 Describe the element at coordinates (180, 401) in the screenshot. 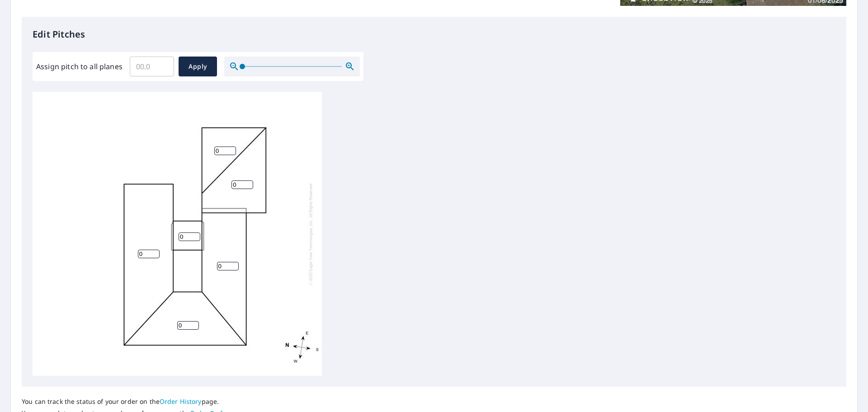

I see `a: Order History` at that location.